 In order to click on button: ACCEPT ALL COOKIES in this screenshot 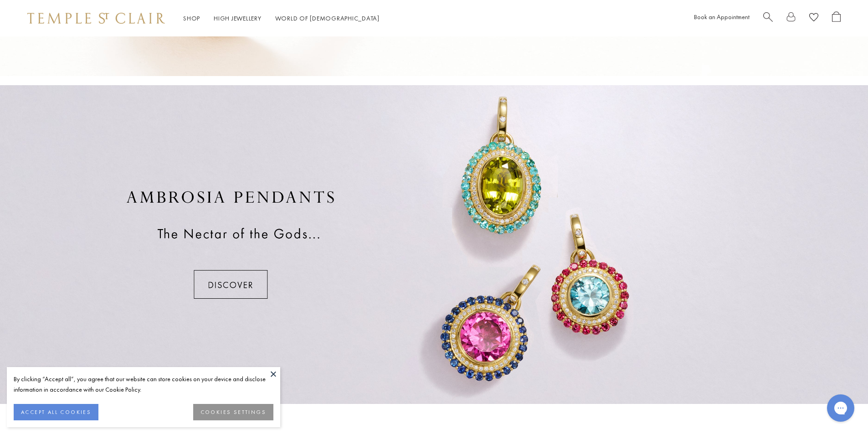, I will do `click(56, 412)`.